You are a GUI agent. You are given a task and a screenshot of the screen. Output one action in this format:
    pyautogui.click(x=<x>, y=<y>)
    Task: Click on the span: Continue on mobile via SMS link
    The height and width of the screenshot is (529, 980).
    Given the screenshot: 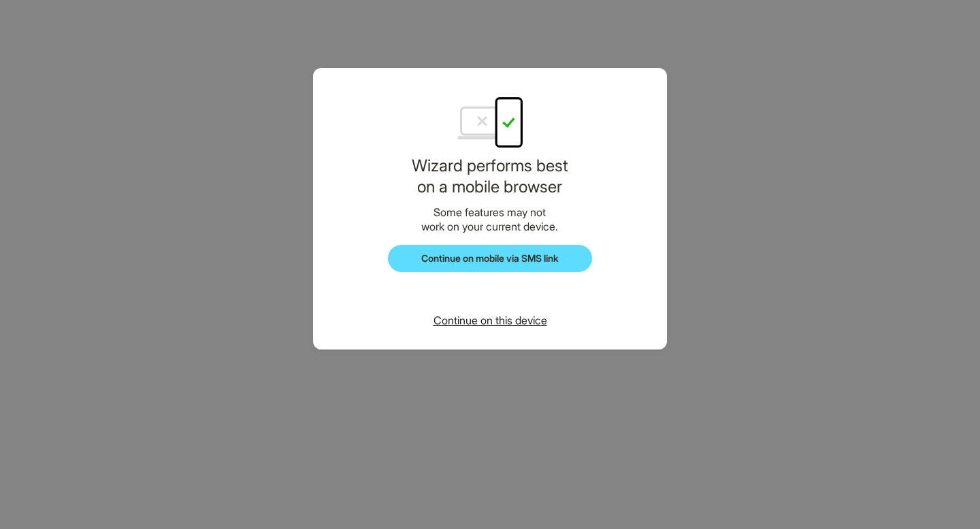 What is the action you would take?
    pyautogui.click(x=490, y=258)
    